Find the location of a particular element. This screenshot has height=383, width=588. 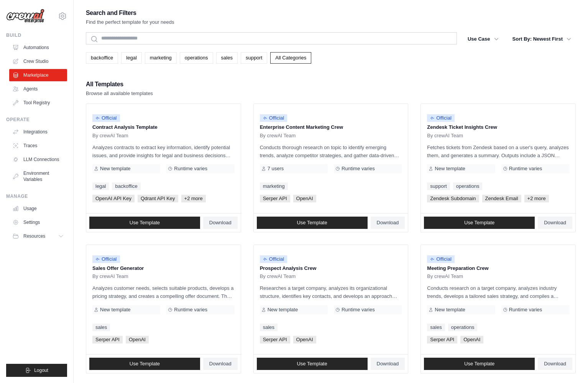

h2: Search and Filters is located at coordinates (130, 13).